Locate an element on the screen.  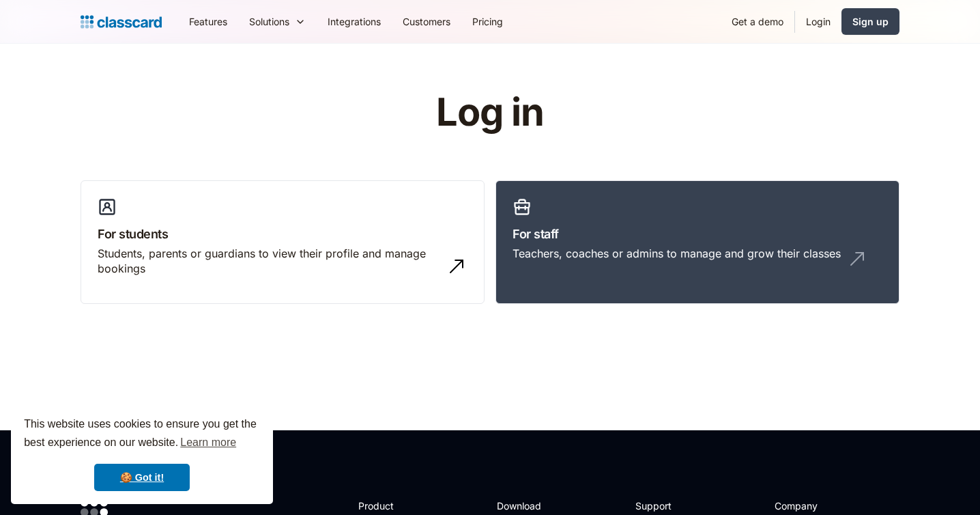
a: Features is located at coordinates (208, 21).